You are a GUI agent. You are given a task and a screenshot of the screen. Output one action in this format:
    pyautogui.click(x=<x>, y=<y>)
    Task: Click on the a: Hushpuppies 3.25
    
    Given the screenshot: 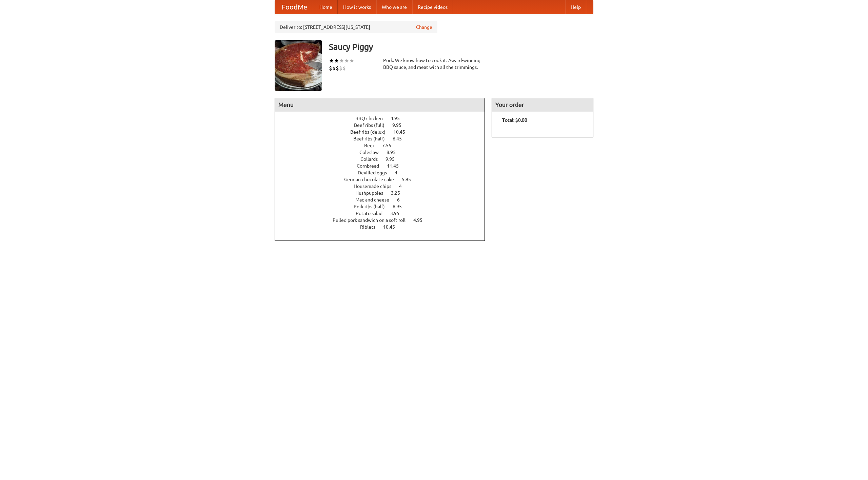 What is the action you would take?
    pyautogui.click(x=384, y=193)
    